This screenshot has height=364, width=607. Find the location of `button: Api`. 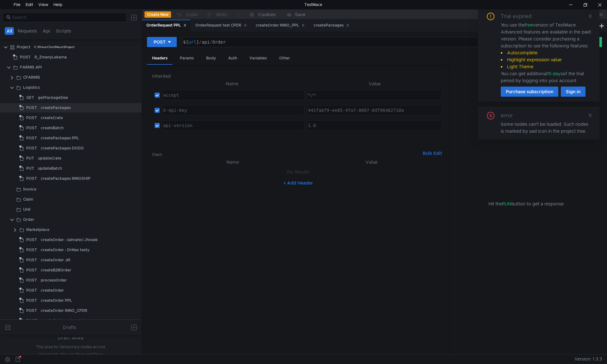

button: Api is located at coordinates (47, 31).